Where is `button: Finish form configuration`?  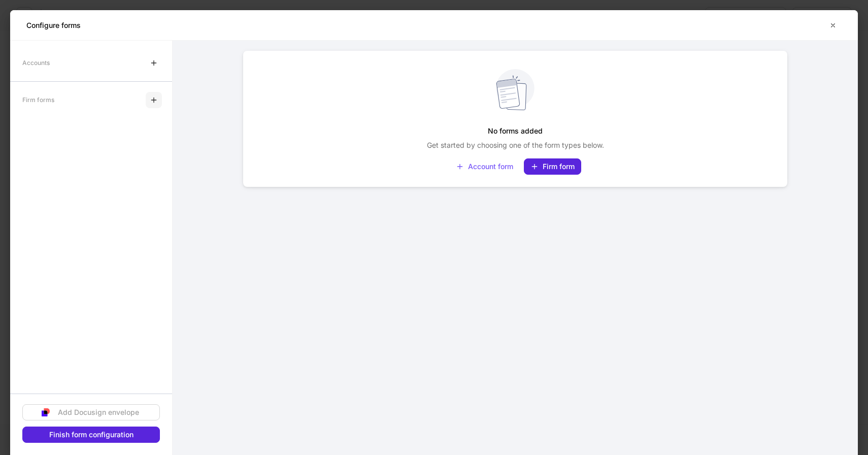
button: Finish form configuration is located at coordinates (91, 435).